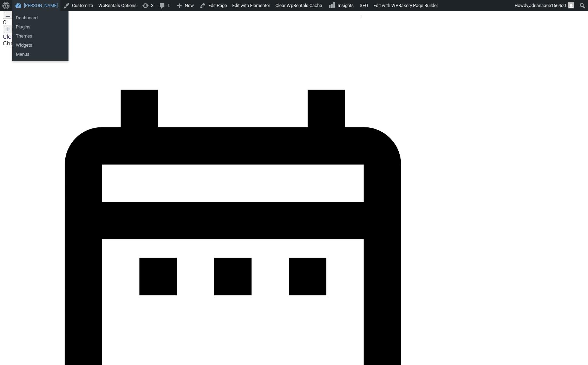  Describe the element at coordinates (364, 17) in the screenshot. I see `div: 3` at that location.